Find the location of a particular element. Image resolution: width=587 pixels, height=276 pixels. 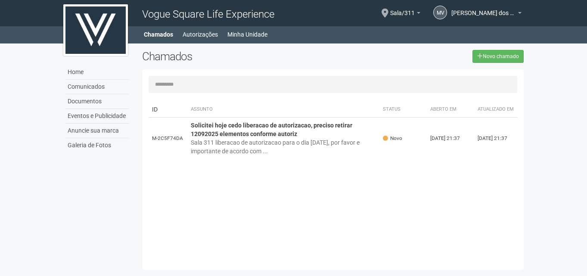

th: Assunto is located at coordinates (283, 109).